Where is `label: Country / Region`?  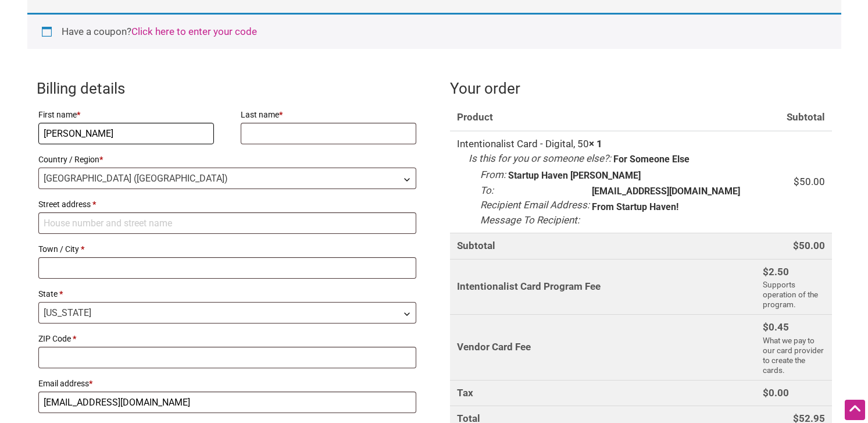 label: Country / Region is located at coordinates (228, 159).